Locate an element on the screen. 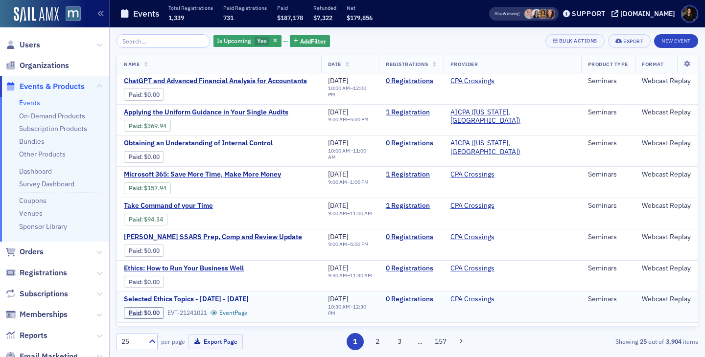  span: Provider is located at coordinates (464, 64).